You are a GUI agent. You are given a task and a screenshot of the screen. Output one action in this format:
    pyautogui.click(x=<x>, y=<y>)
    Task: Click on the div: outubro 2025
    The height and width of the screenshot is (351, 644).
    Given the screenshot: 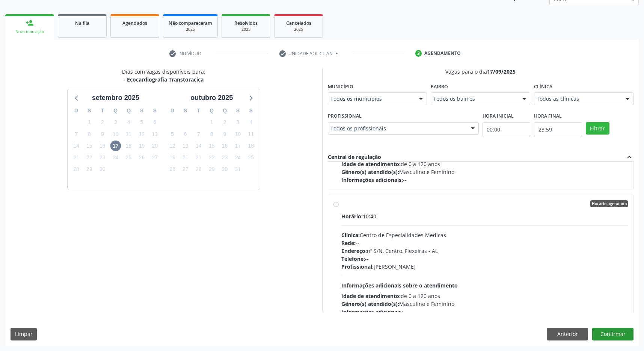 What is the action you would take?
    pyautogui.click(x=211, y=98)
    